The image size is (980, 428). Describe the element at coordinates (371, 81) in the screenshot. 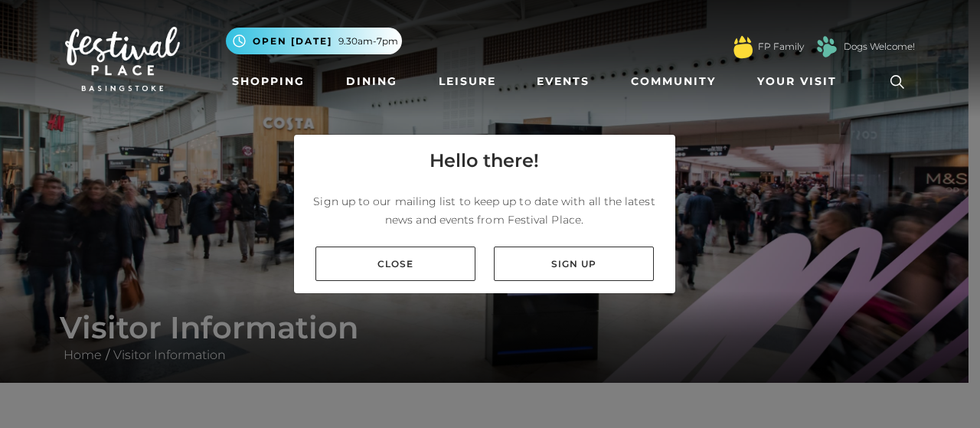

I see `a: Dining` at that location.